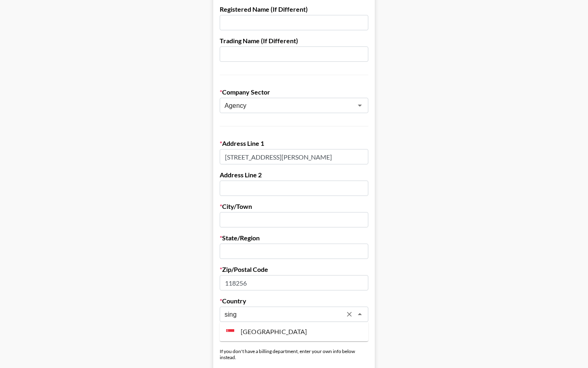 Image resolution: width=588 pixels, height=368 pixels. What do you see at coordinates (294, 41) in the screenshot?
I see `label: Trading Name (If Different)` at bounding box center [294, 41].